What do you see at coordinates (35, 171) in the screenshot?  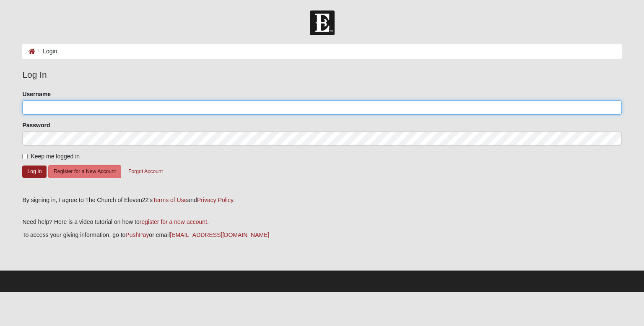 I see `button: Log In` at bounding box center [35, 171].